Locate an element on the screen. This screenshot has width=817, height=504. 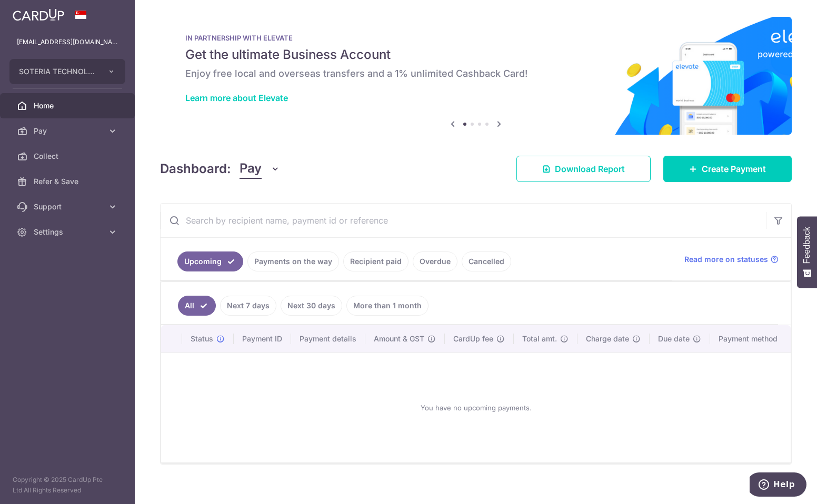
h4: Dashboard: is located at coordinates (195, 168).